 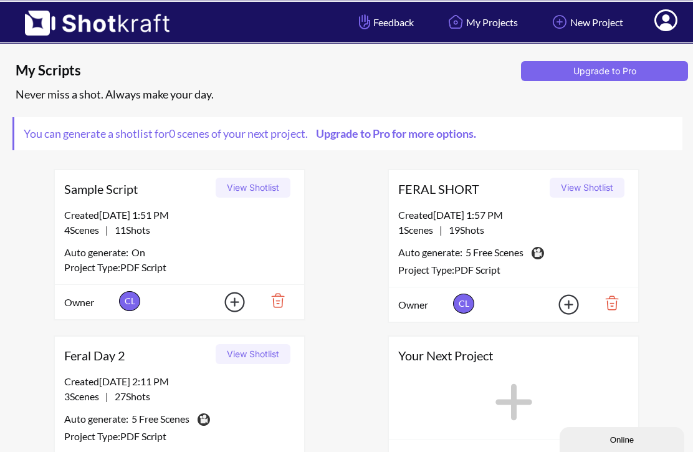 What do you see at coordinates (138, 252) in the screenshot?
I see `span: On` at bounding box center [138, 252].